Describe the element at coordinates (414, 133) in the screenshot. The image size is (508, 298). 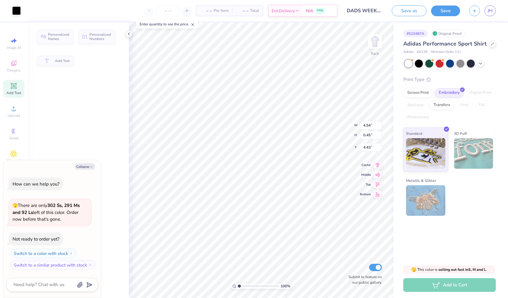
I see `span: Standard` at that location.